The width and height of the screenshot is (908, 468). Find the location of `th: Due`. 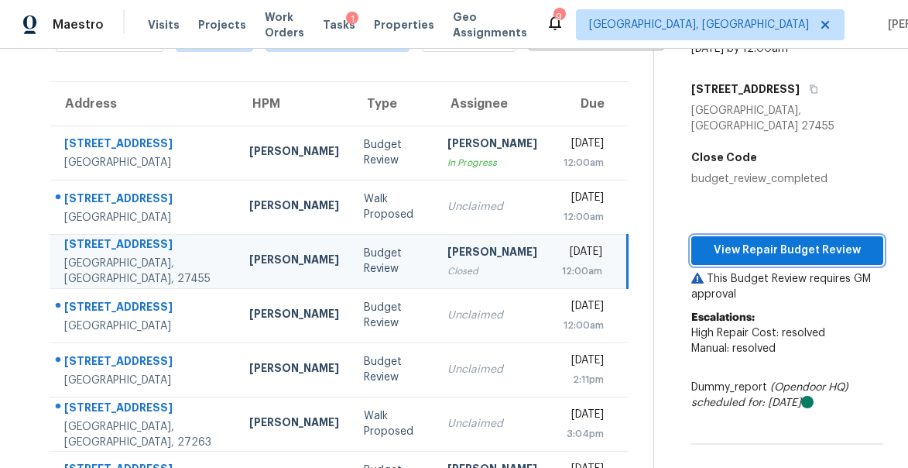

th: Due is located at coordinates (588, 104).